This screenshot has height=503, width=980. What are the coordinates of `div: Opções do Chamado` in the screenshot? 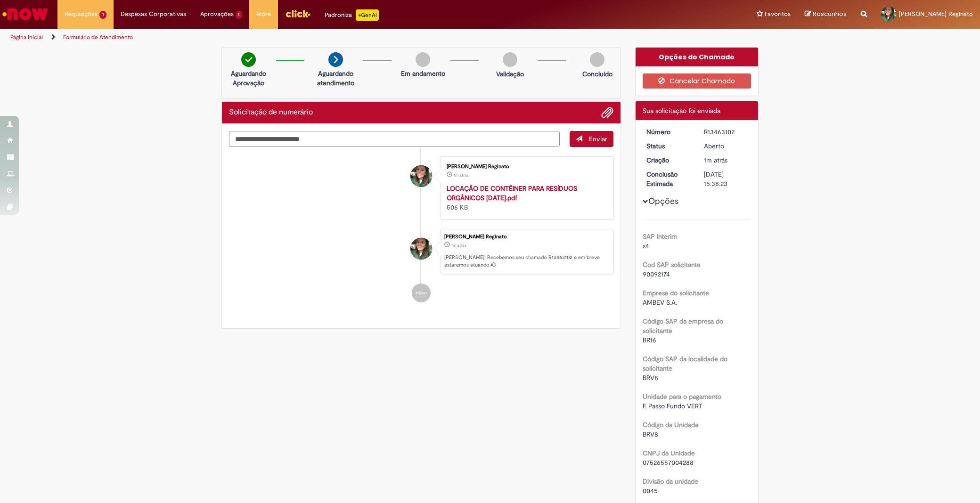 It's located at (697, 57).